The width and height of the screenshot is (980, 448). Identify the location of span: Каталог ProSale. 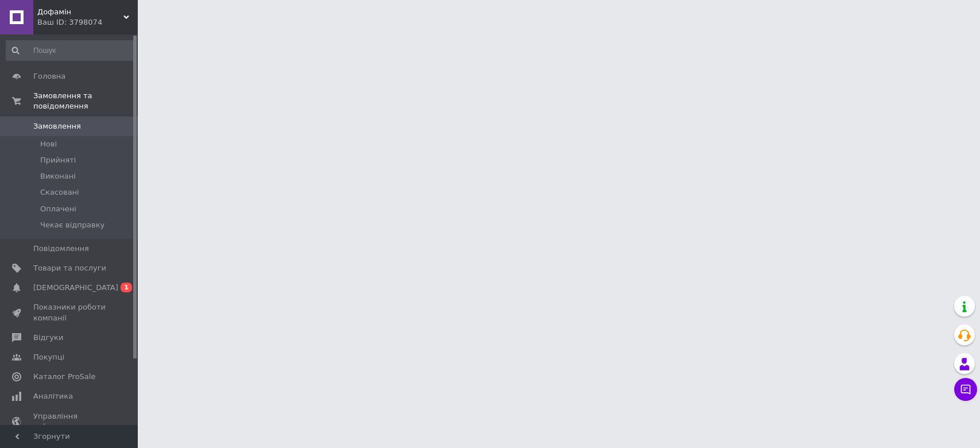
(64, 377).